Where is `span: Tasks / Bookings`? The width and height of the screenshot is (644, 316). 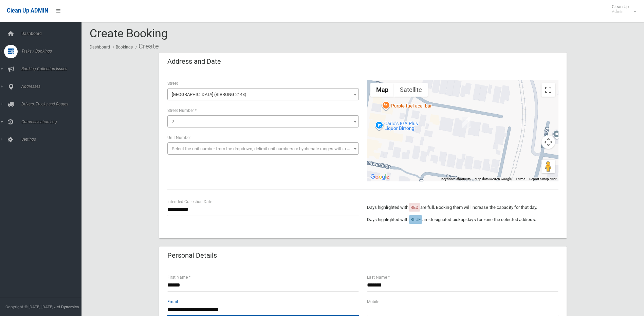 span: Tasks / Bookings is located at coordinates (53, 51).